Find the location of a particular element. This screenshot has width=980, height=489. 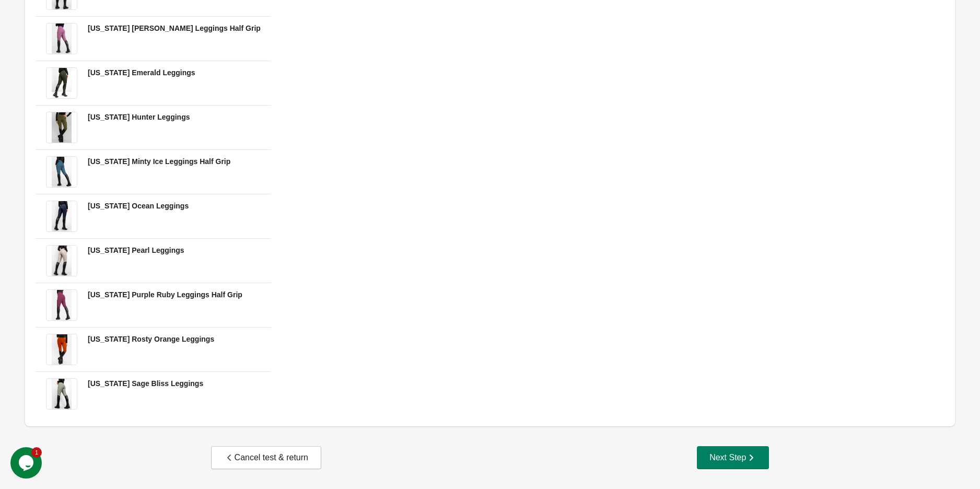

img: IMG_0653-3.jpg is located at coordinates (62, 39).